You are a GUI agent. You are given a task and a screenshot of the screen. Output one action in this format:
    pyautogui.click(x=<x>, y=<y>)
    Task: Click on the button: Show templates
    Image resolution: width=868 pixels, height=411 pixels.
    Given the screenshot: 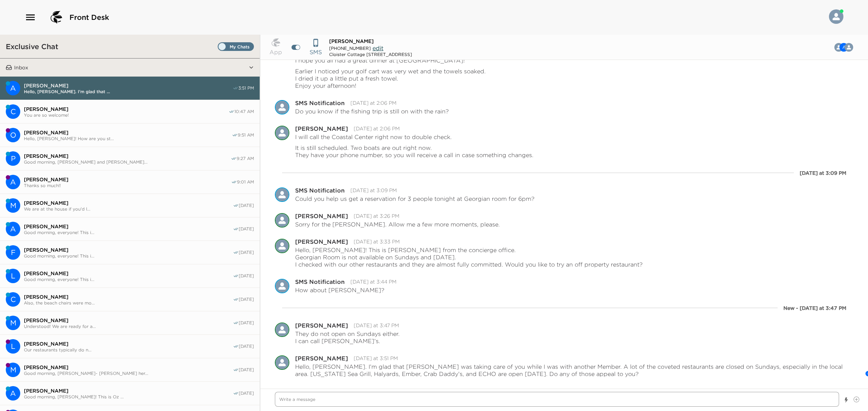 What is the action you would take?
    pyautogui.click(x=846, y=400)
    